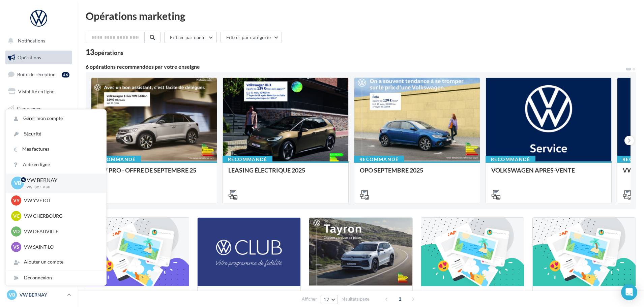 Image resolution: width=644 pixels, height=307 pixels. What do you see at coordinates (154, 174) in the screenshot?
I see `div: VW PRO - OFFRE DE SEPTEMBRE 25` at bounding box center [154, 174].